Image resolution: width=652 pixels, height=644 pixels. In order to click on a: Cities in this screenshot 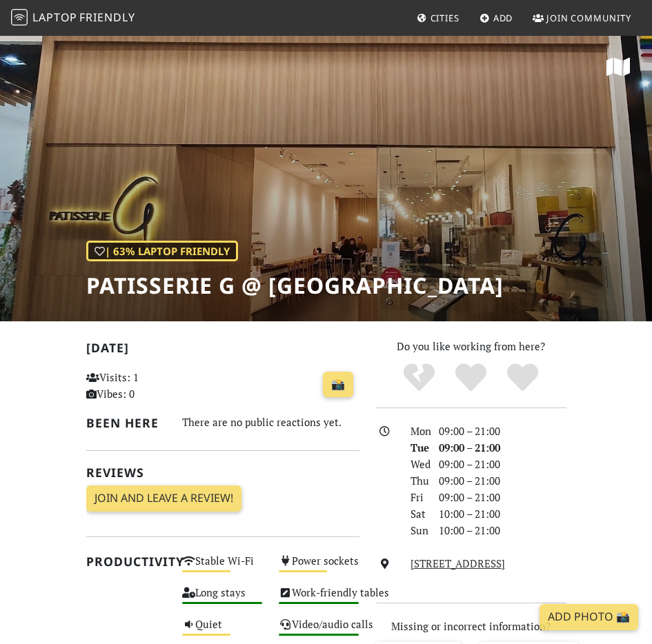, I will do `click(438, 18)`.